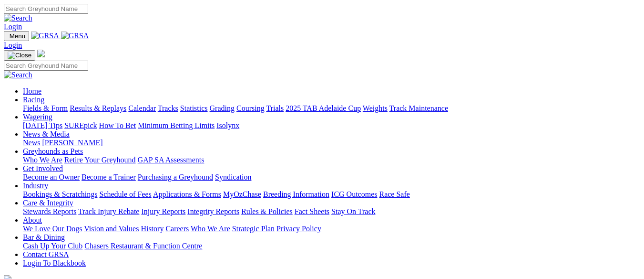 This screenshot has height=279, width=644. What do you see at coordinates (33, 220) in the screenshot?
I see `a: About` at bounding box center [33, 220].